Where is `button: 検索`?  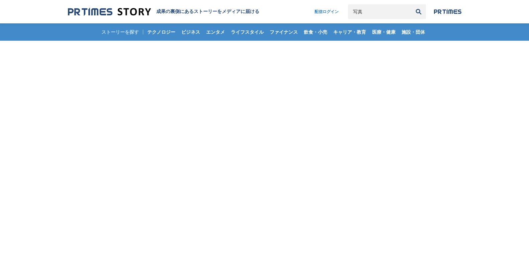
button: 検索 is located at coordinates (418, 12).